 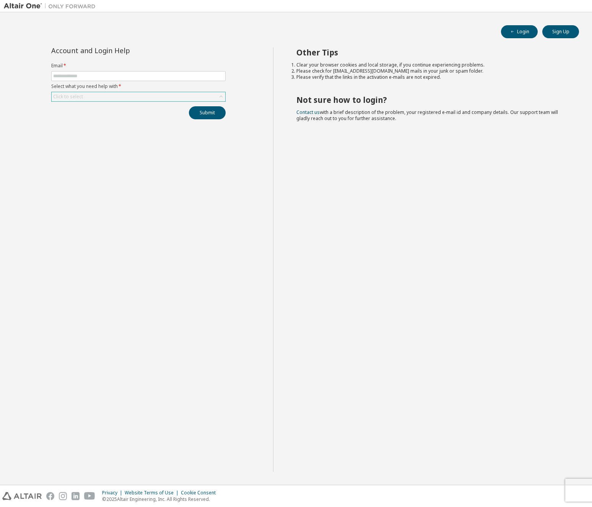 What do you see at coordinates (427, 115) in the screenshot?
I see `span: with a brief description of the problem, your registered e-mail id and company details. Our suppo...` at bounding box center [427, 115].